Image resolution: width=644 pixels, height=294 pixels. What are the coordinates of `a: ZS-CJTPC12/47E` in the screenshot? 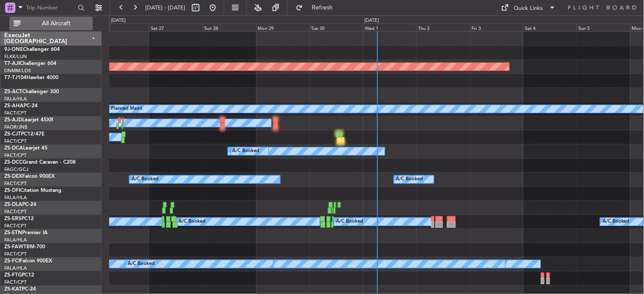 It's located at (24, 134).